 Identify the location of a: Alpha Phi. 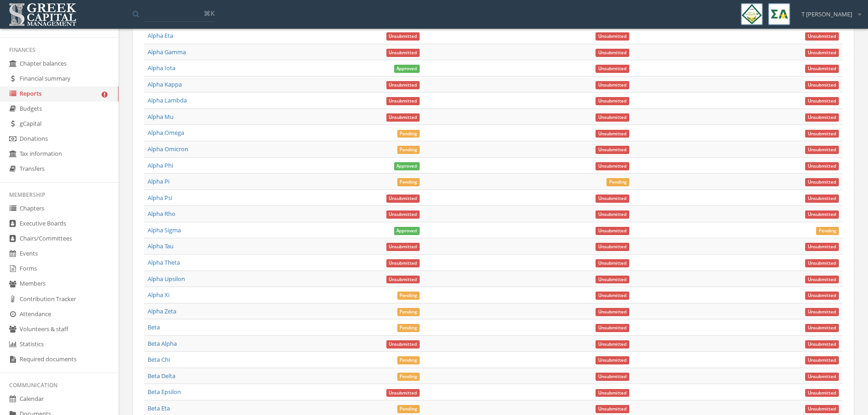
(160, 165).